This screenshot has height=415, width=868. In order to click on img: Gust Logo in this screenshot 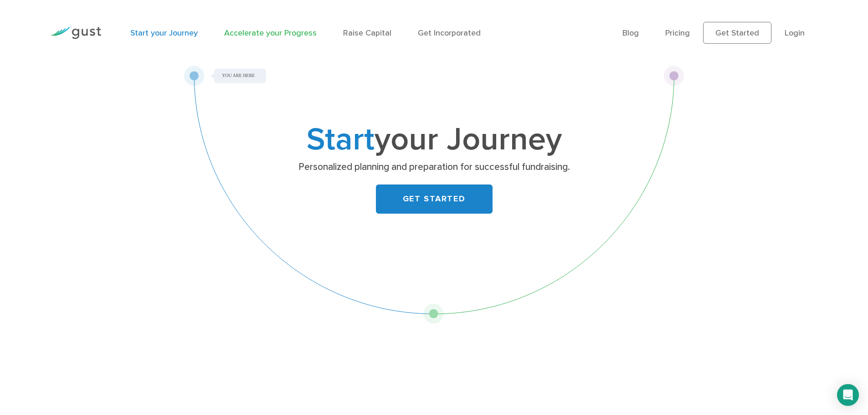, I will do `click(75, 33)`.